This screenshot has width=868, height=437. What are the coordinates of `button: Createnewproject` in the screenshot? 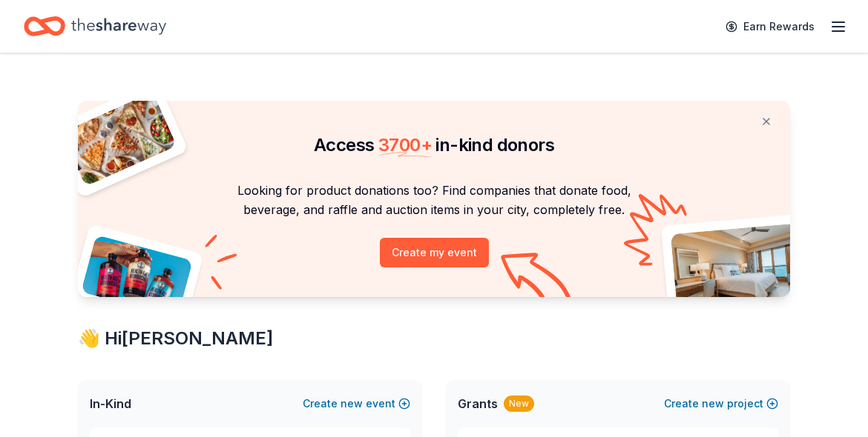 It's located at (721, 404).